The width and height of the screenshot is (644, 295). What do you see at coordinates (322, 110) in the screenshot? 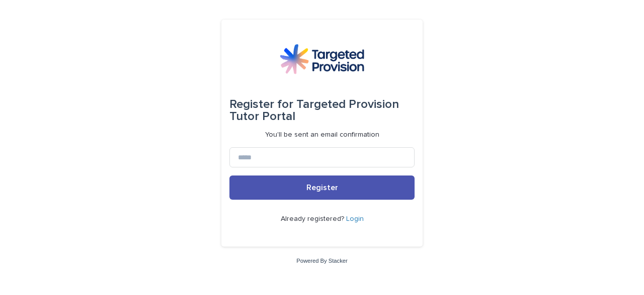
I see `div: Targeted Provision Tutor Portal` at bounding box center [322, 110].